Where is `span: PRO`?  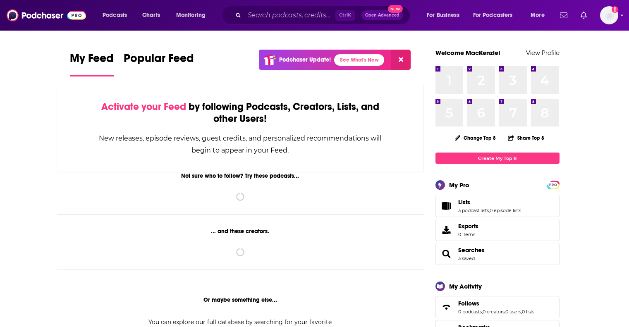 span: PRO is located at coordinates (553, 185).